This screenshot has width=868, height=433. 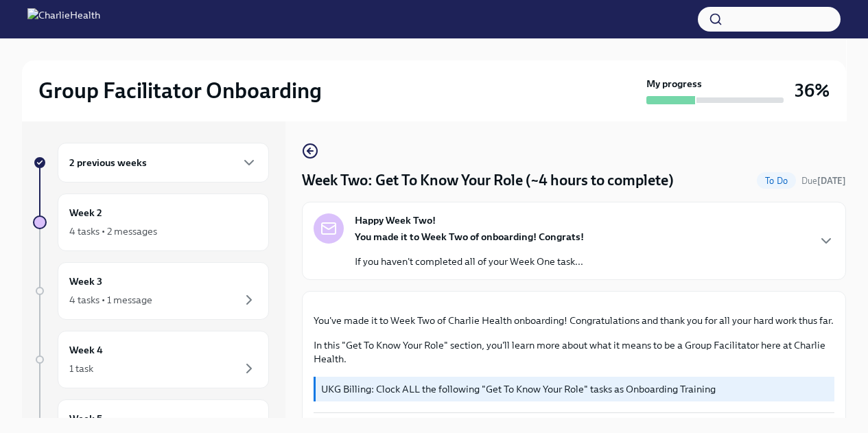 I want to click on strong: You made it to Week Two of onboarding! Congrats!, so click(x=469, y=237).